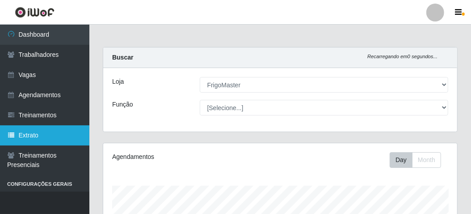 The width and height of the screenshot is (471, 214). What do you see at coordinates (178, 156) in the screenshot?
I see `div: Agendamentos` at bounding box center [178, 156].